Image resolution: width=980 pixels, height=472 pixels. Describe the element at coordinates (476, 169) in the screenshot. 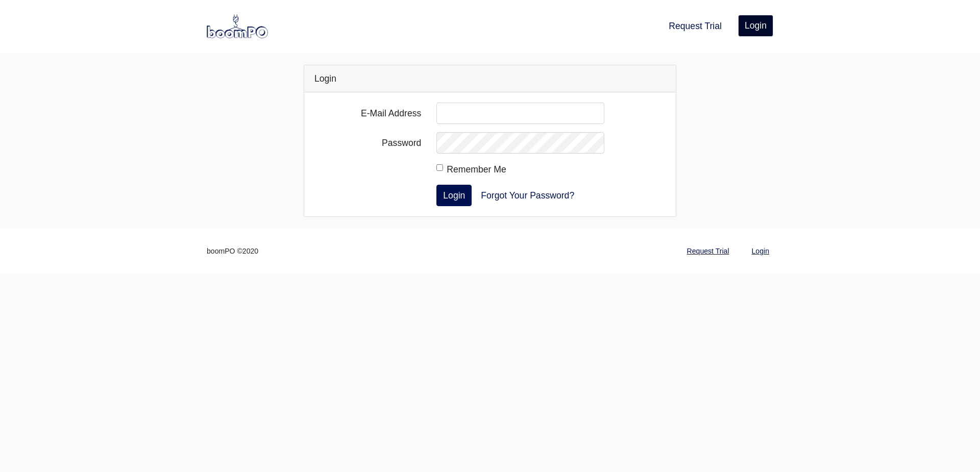

I see `label: Remember Me` at that location.